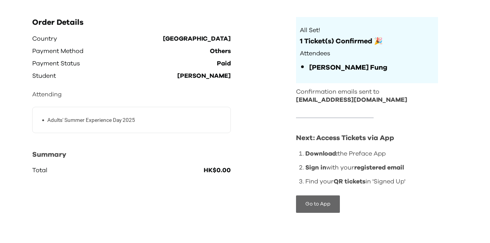  What do you see at coordinates (367, 30) in the screenshot?
I see `p: All Set!` at bounding box center [367, 30].